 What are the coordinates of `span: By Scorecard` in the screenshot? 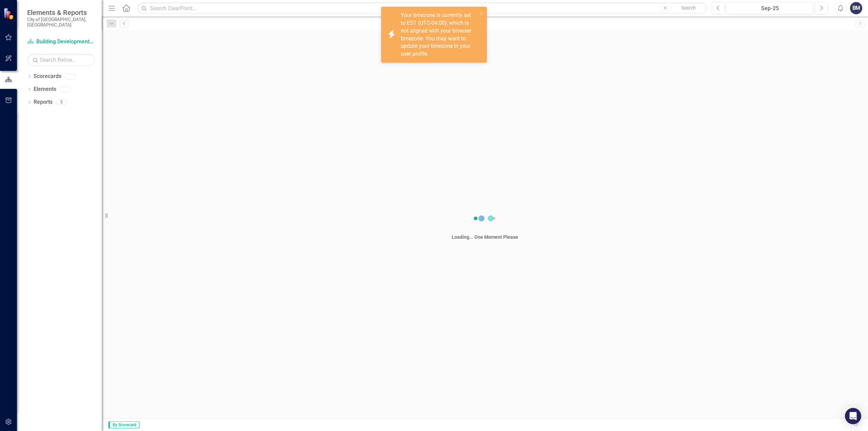 It's located at (124, 425).